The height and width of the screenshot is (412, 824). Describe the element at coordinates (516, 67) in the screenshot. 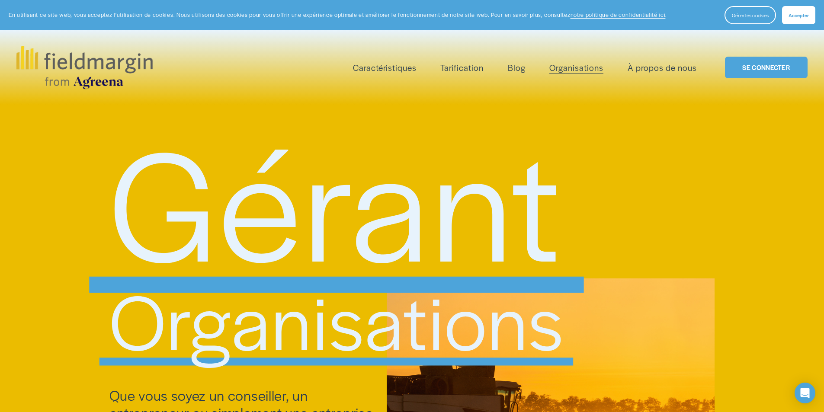

I see `font: Blog` at that location.